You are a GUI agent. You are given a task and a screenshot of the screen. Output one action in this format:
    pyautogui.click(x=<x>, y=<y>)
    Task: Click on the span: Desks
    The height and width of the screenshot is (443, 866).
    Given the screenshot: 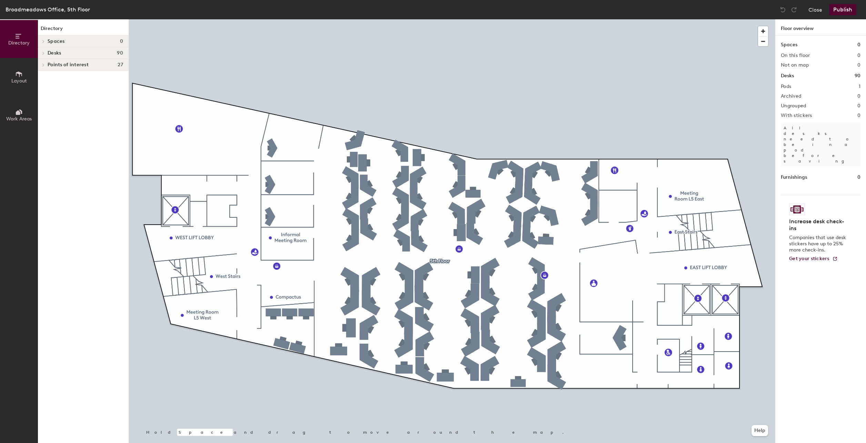 What is the action you would take?
    pyautogui.click(x=54, y=53)
    